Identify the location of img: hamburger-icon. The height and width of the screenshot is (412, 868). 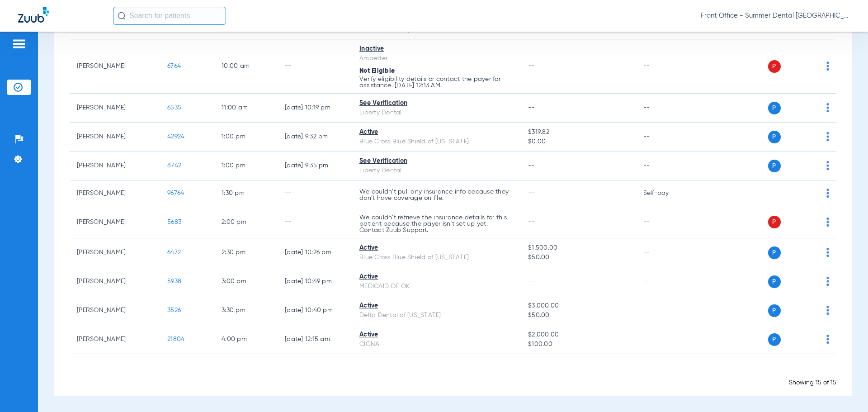
(19, 44).